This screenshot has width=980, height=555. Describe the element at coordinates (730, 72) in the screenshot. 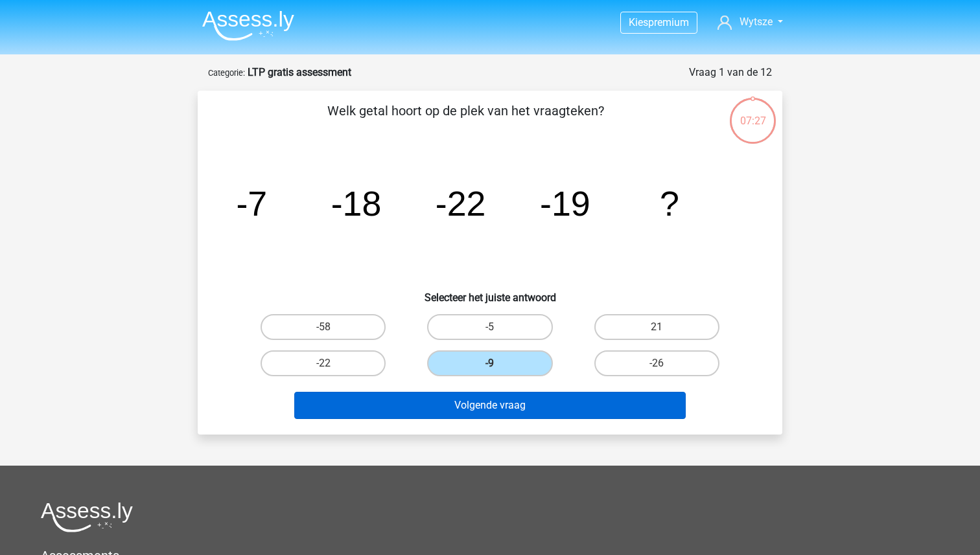

I see `div: Vraag 1 van de 12` at that location.